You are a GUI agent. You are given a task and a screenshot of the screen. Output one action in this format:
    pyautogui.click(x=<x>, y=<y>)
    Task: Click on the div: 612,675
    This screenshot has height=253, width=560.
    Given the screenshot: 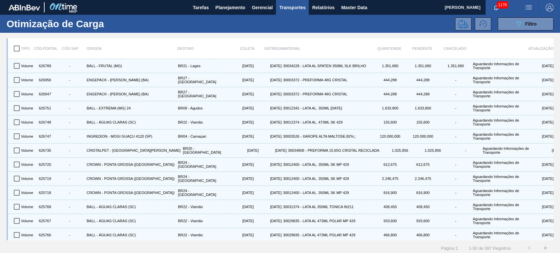 What is the action you would take?
    pyautogui.click(x=422, y=165)
    